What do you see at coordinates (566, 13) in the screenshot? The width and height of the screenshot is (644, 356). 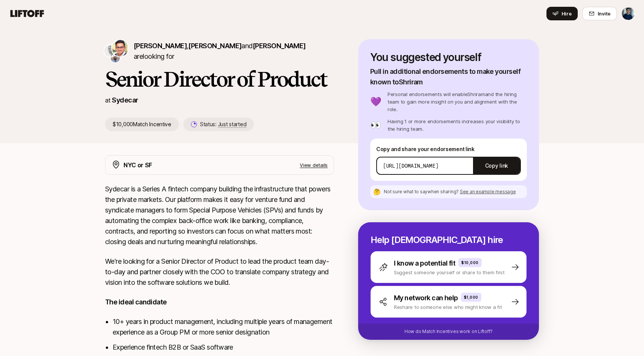 I see `span: Hire` at bounding box center [566, 13].